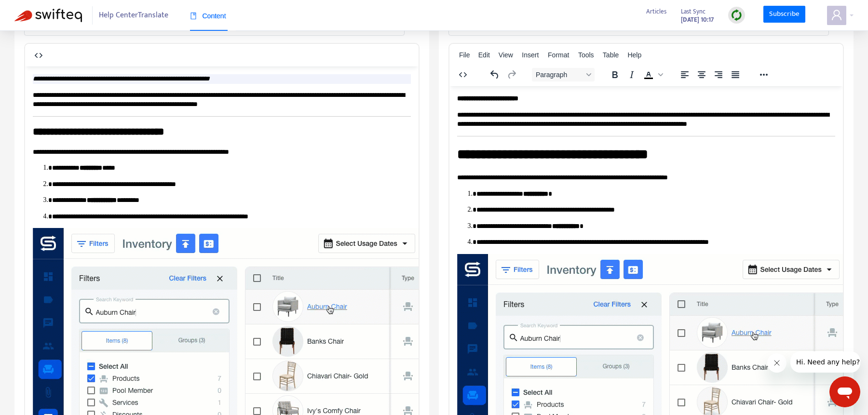 The width and height of the screenshot is (868, 415). I want to click on span: Articles, so click(657, 12).